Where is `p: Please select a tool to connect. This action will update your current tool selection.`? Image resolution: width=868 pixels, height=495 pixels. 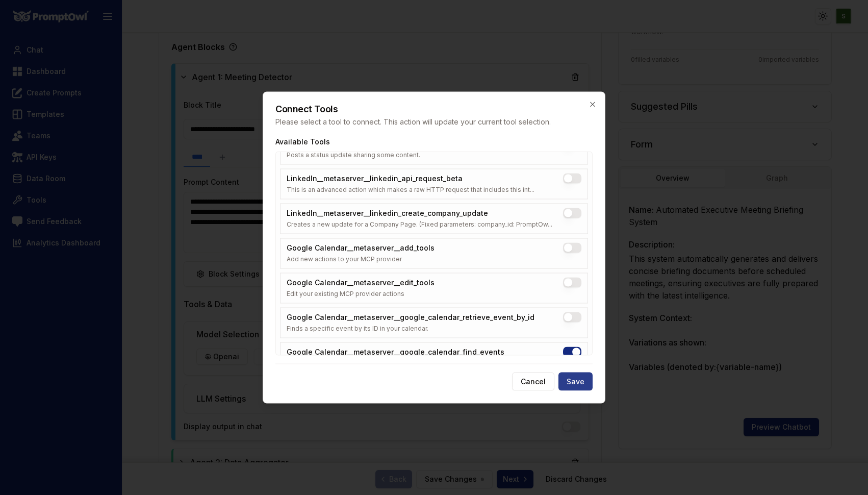 p: Please select a tool to connect. This action will update your current tool selection. is located at coordinates (434, 122).